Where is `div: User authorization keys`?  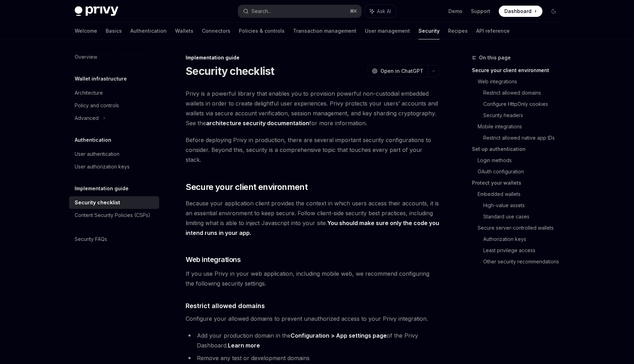
div: User authorization keys is located at coordinates (102, 167).